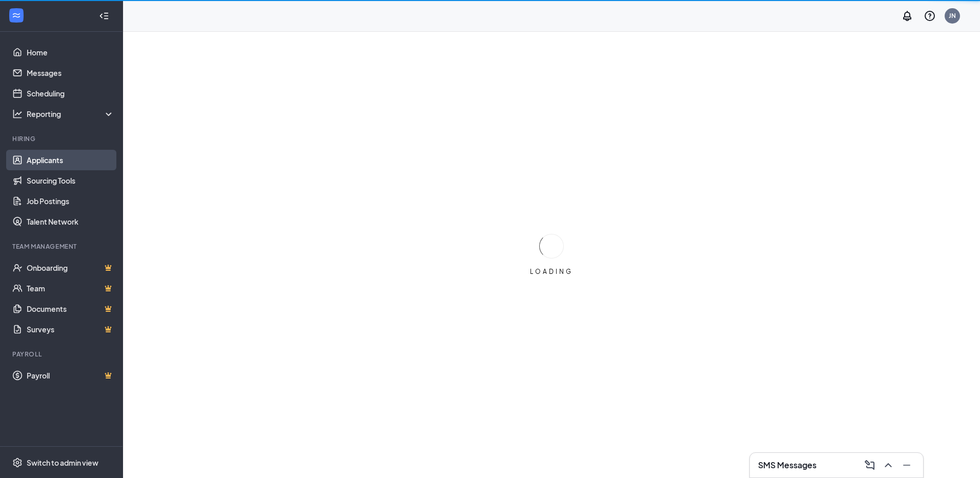 This screenshot has height=478, width=980. Describe the element at coordinates (63, 463) in the screenshot. I see `div: Switch to admin view` at that location.